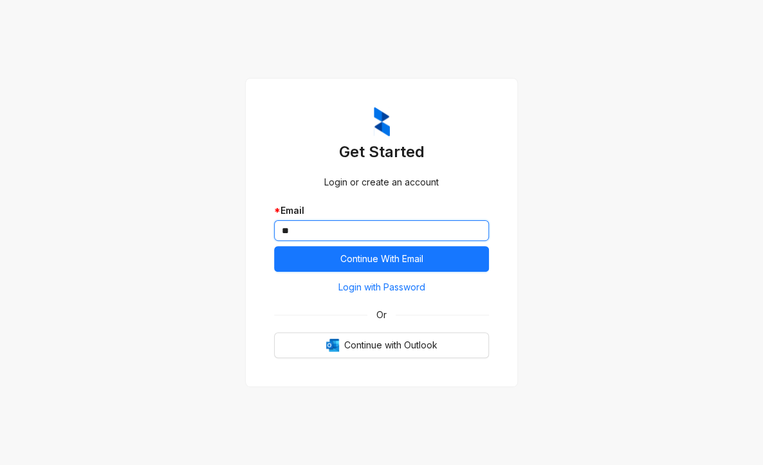  Describe the element at coordinates (391, 345) in the screenshot. I see `span: Continue with Outlook` at that location.